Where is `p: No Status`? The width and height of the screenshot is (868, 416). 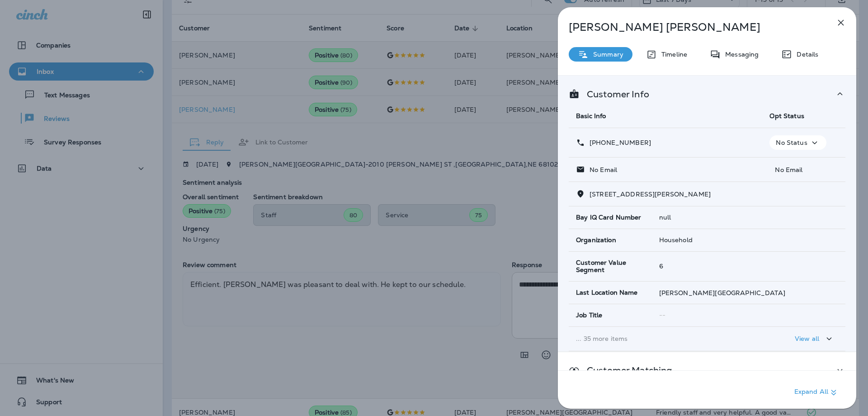 p: No Status is located at coordinates (791, 143).